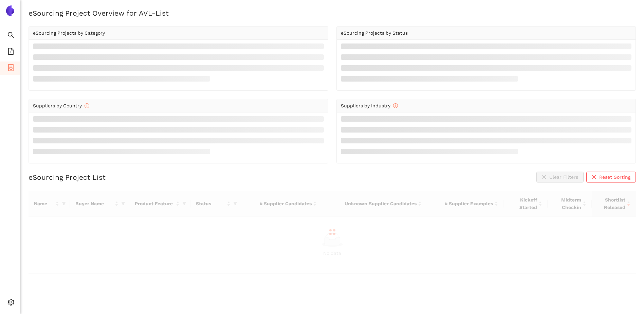 The height and width of the screenshot is (314, 644). Describe the element at coordinates (11, 303) in the screenshot. I see `span: setting` at that location.